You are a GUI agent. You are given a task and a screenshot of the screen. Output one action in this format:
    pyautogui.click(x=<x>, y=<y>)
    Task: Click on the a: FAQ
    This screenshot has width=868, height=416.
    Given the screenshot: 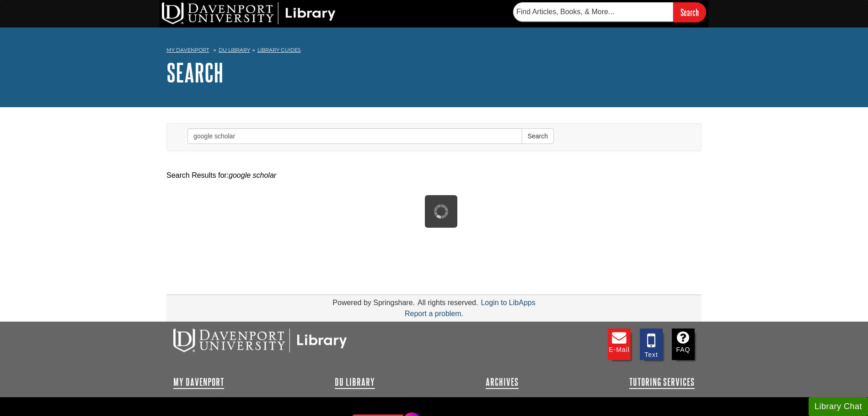 What is the action you would take?
    pyautogui.click(x=684, y=344)
    